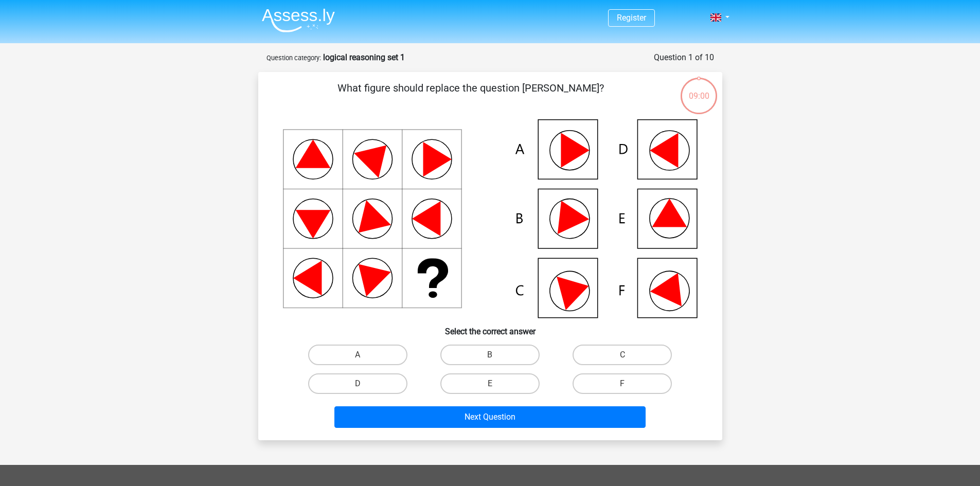 This screenshot has width=980, height=486. Describe the element at coordinates (698, 90) in the screenshot. I see `div: 09:00` at that location.